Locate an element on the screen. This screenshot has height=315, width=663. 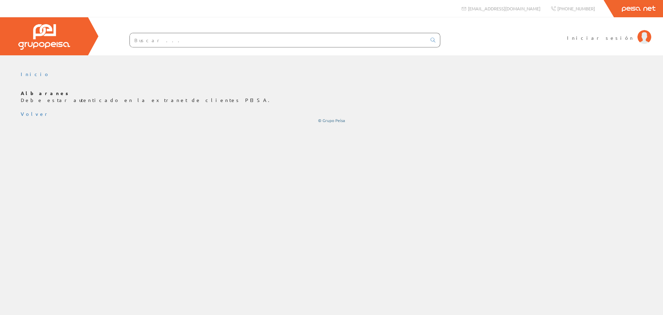
a: Iniciar sesión is located at coordinates (609, 32).